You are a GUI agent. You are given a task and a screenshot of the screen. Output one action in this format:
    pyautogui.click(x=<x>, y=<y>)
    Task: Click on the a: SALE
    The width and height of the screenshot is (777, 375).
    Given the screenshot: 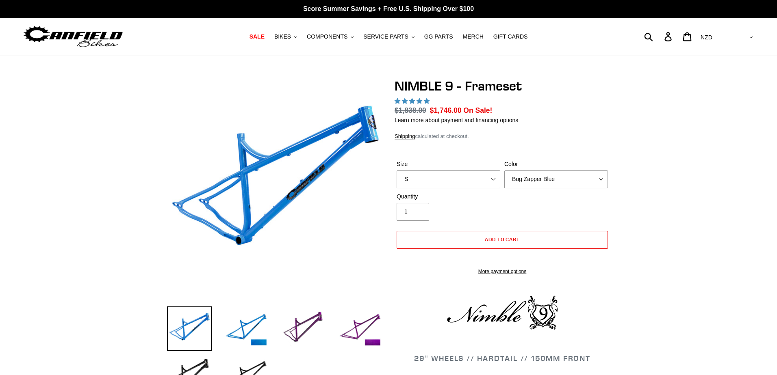 What is the action you would take?
    pyautogui.click(x=257, y=37)
    